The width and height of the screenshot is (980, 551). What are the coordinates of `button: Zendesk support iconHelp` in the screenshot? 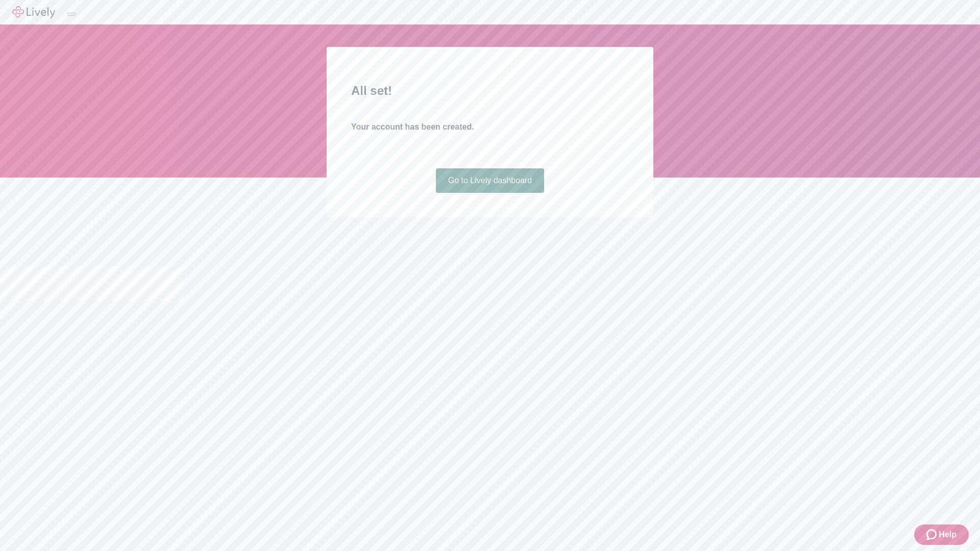 It's located at (941, 535).